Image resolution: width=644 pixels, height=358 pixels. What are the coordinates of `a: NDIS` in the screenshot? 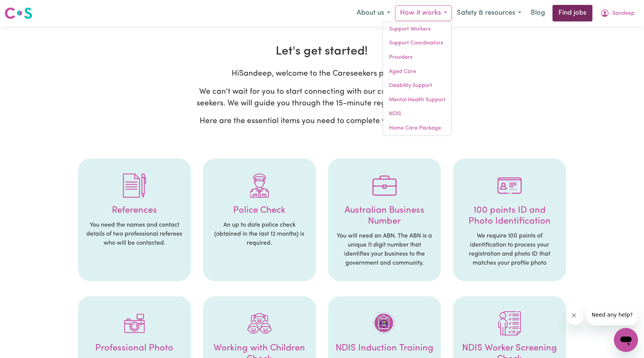 It's located at (418, 114).